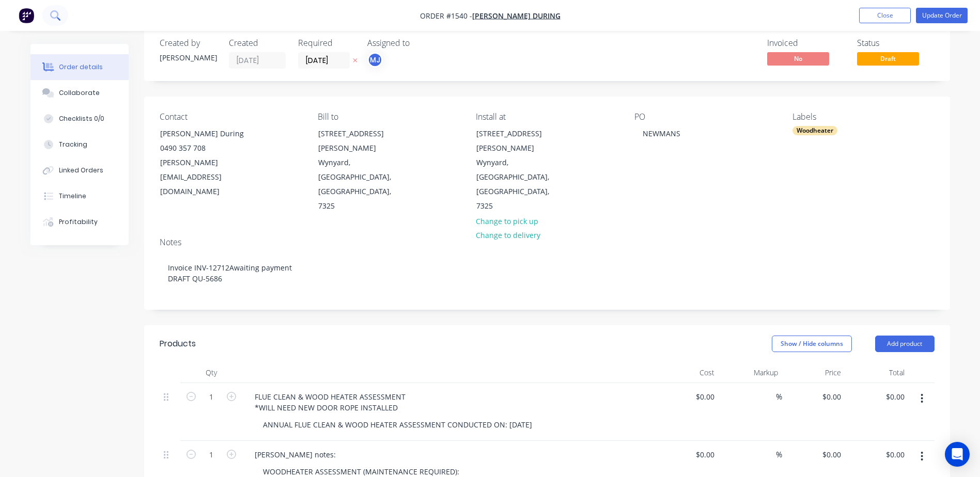 Image resolution: width=980 pixels, height=477 pixels. Describe the element at coordinates (73, 196) in the screenshot. I see `div: Timeline` at that location.